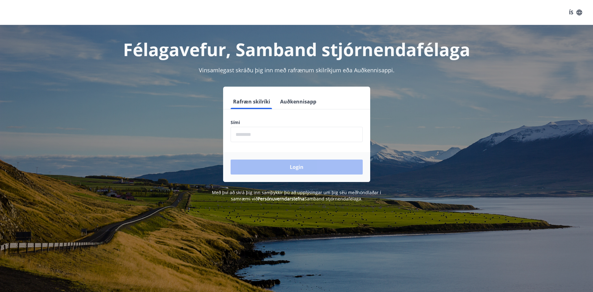  I want to click on label: Sími, so click(296, 122).